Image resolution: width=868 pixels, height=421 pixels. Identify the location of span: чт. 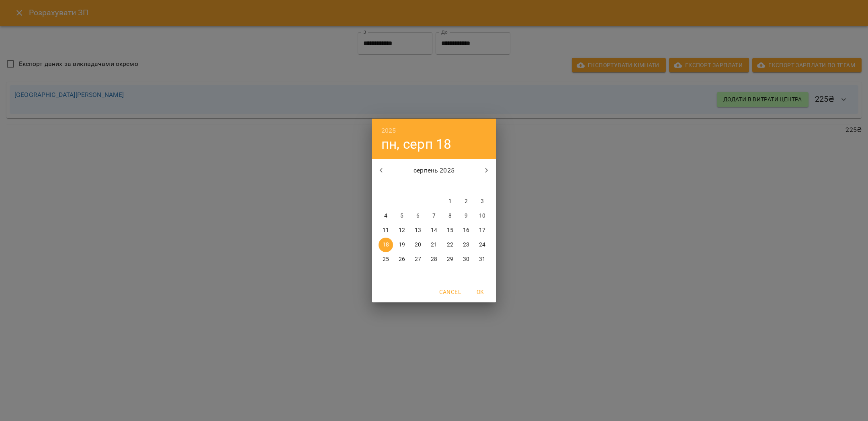
(434, 186).